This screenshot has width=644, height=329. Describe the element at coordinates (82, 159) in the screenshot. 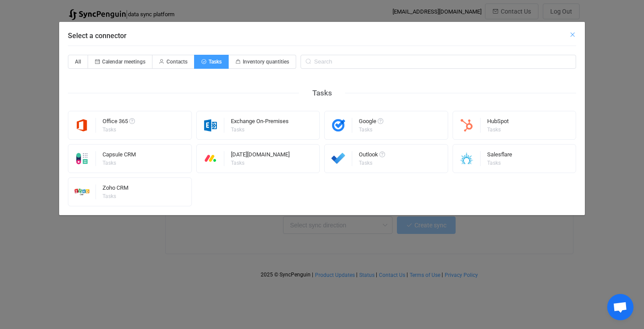

I see `img: capsule.png` at that location.